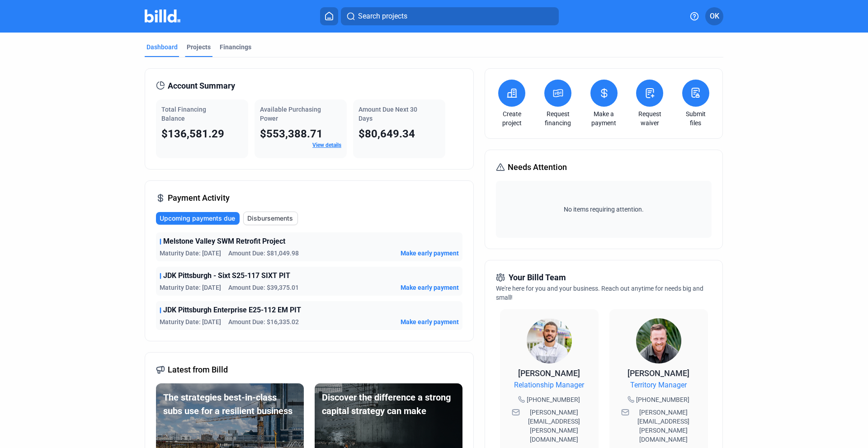 Image resolution: width=868 pixels, height=448 pixels. Describe the element at coordinates (162, 16) in the screenshot. I see `img: Billd Company Logo` at that location.